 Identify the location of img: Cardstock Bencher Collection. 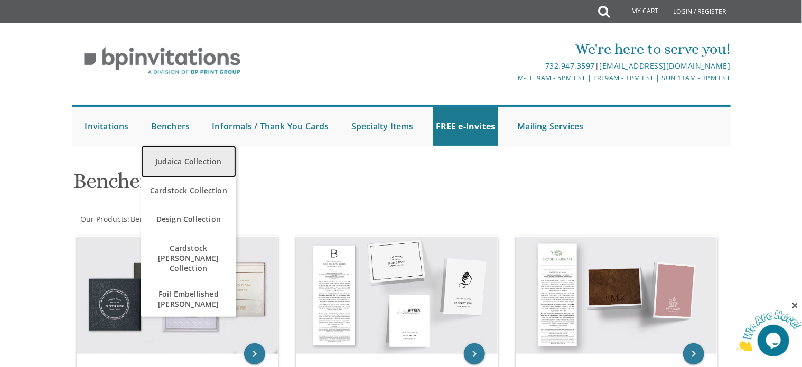
(397, 295).